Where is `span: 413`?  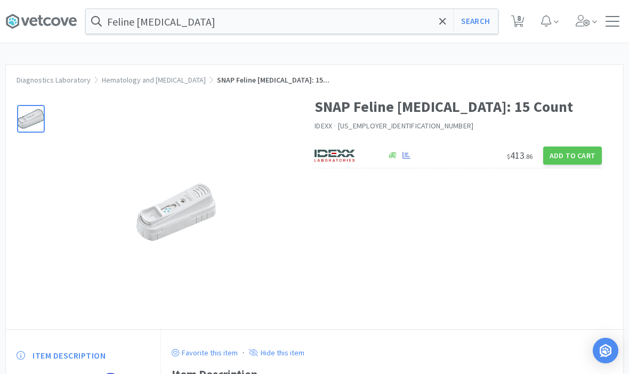
span: 413 is located at coordinates (520, 155).